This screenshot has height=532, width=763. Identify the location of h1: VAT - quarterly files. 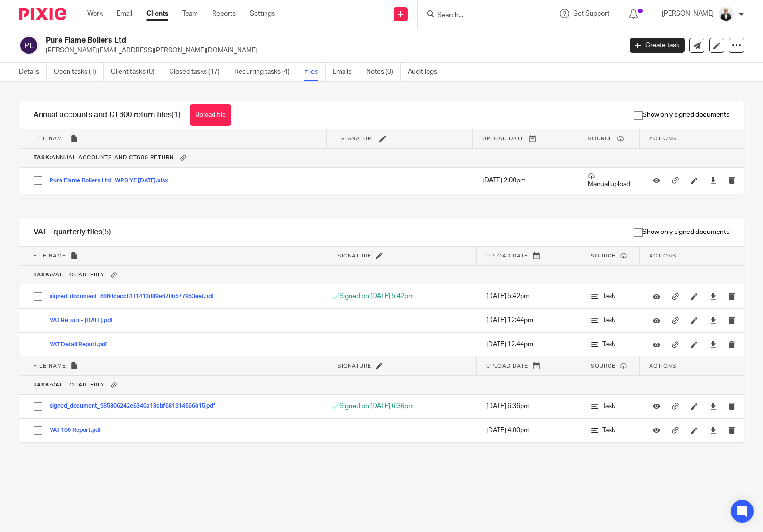
(72, 232).